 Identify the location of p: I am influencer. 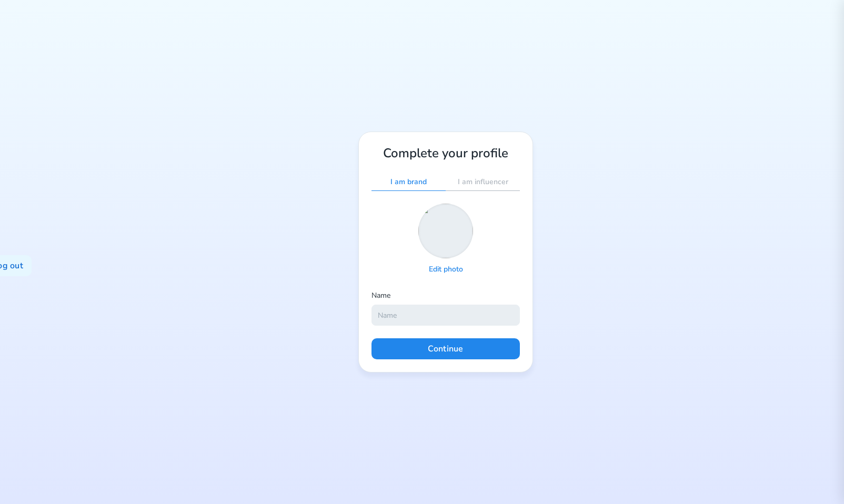
(483, 182).